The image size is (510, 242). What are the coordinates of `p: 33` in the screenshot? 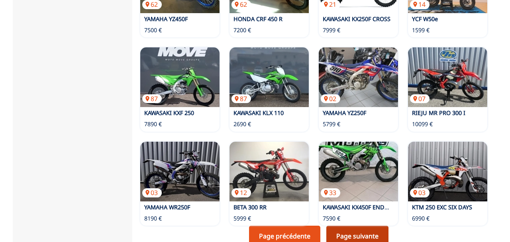 It's located at (330, 193).